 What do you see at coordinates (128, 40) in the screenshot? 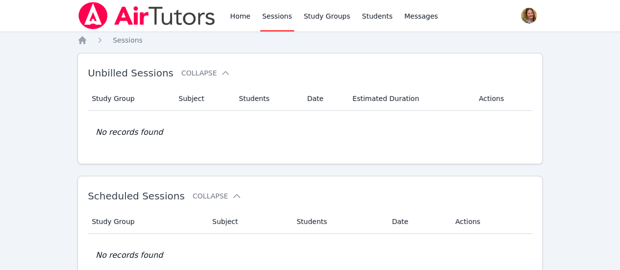
I see `span: Sessions` at bounding box center [128, 40].